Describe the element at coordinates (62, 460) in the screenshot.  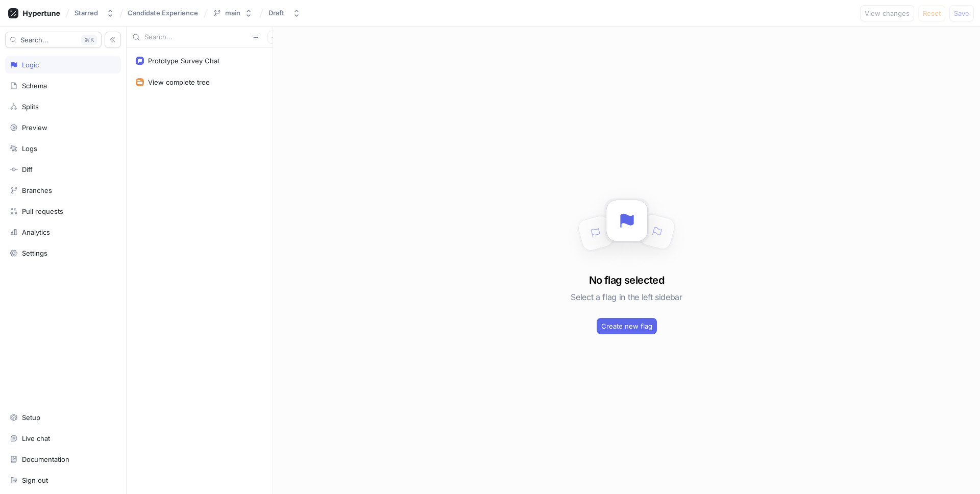
I see `a: Documentation` at that location.